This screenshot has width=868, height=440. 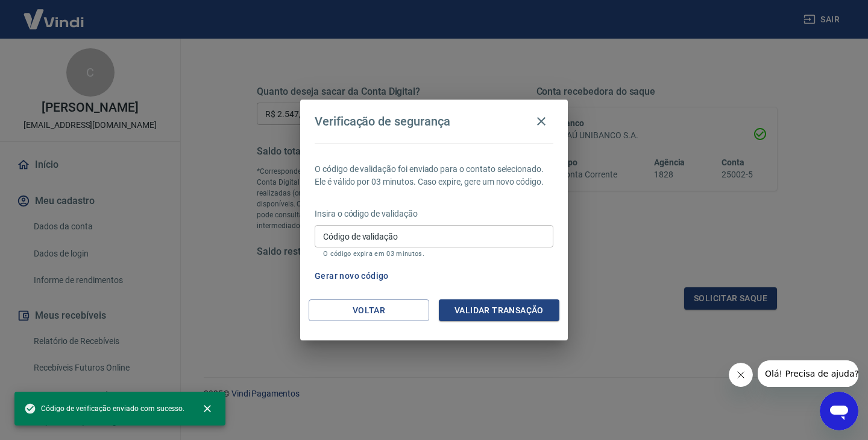 What do you see at coordinates (351, 276) in the screenshot?
I see `button: Gerar novo código` at bounding box center [351, 276].